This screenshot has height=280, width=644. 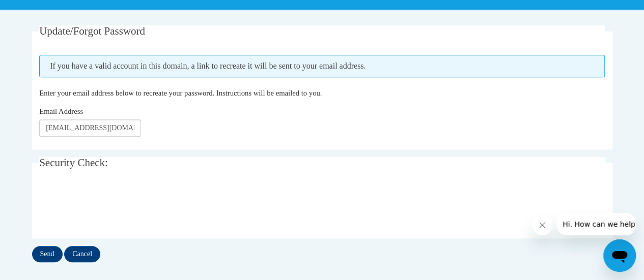 I want to click on span: Update/Forgot Password, so click(x=92, y=31).